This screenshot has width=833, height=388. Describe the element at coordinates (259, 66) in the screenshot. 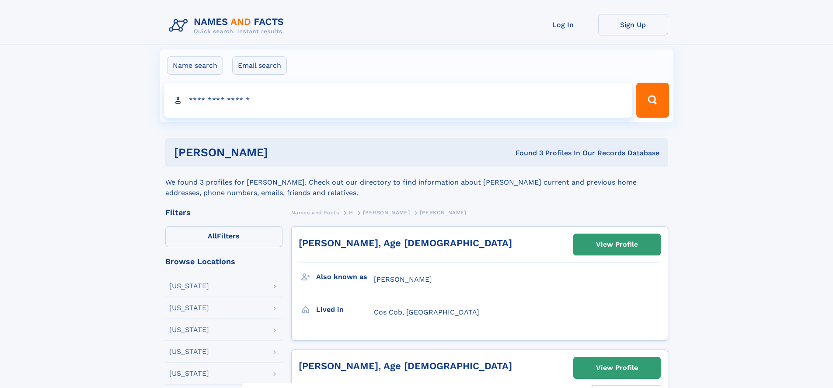

I see `label: Email search` at that location.